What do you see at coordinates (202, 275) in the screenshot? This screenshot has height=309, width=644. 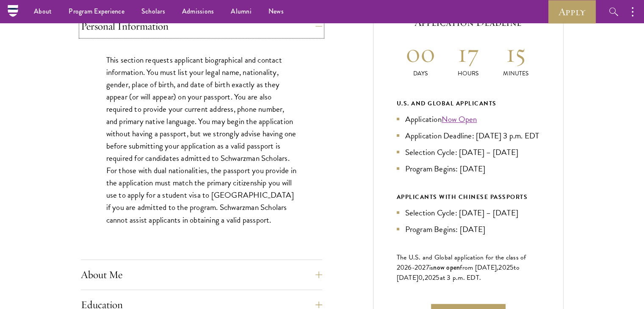 I see `button: About Me` at bounding box center [202, 275].